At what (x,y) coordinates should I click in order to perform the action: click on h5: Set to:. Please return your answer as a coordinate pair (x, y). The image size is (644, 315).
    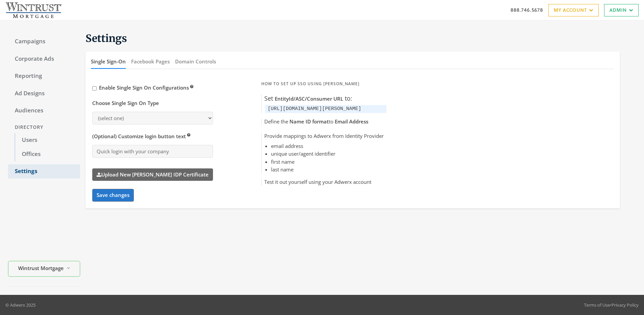
    Looking at the image, I should click on (324, 98).